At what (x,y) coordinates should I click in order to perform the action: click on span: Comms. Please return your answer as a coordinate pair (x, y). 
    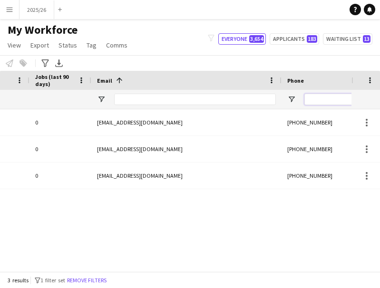
    Looking at the image, I should click on (116, 45).